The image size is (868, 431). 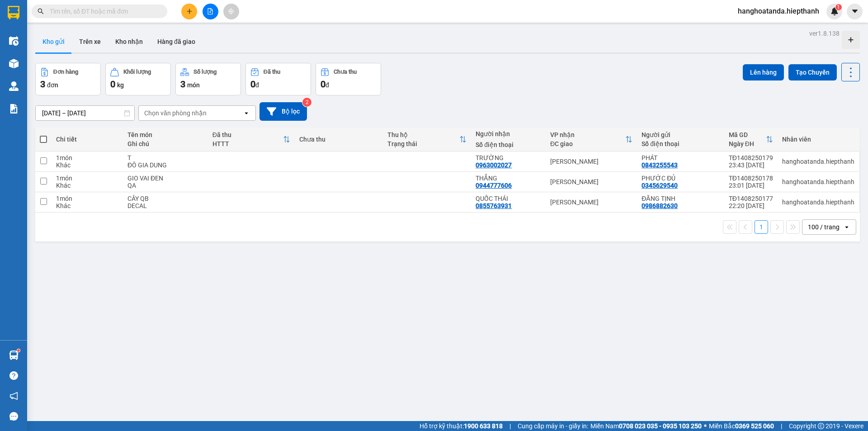 I want to click on div: QUỐC THÁI, so click(x=508, y=199).